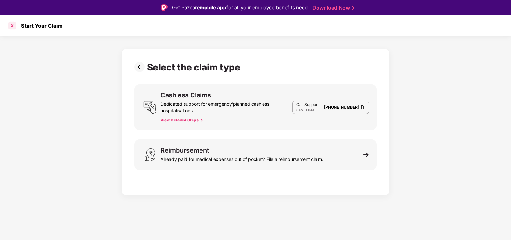 The height and width of the screenshot is (240, 511). What do you see at coordinates (300, 110) in the screenshot?
I see `span: 8AM` at bounding box center [300, 110].